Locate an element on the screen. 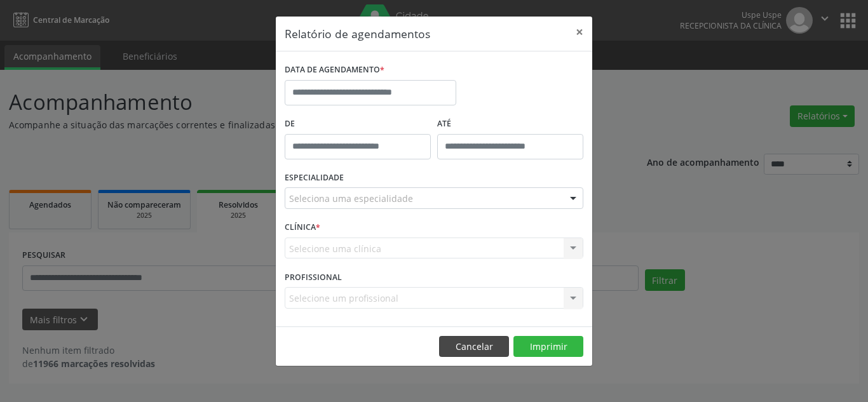 The image size is (868, 402). button: Imprimir is located at coordinates (549, 347).